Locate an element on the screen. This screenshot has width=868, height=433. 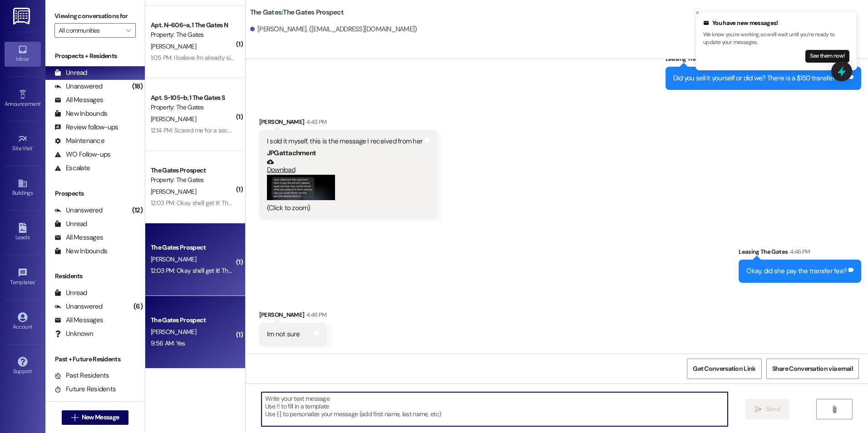
a: Site Visit • is located at coordinates (22, 143).